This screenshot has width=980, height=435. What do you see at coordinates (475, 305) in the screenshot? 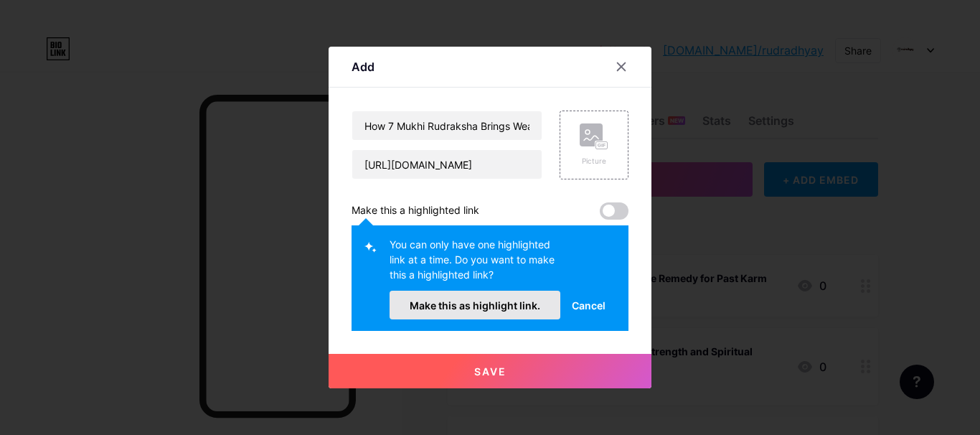
I see `button: Make this as highlight link.` at bounding box center [475, 305].